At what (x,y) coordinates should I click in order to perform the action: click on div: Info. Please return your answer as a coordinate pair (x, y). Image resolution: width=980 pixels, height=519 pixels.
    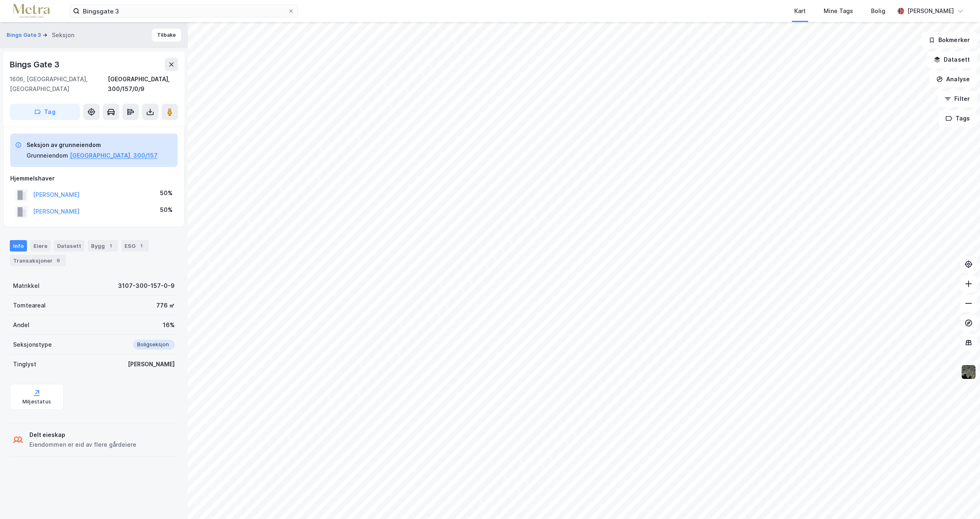
    Looking at the image, I should click on (18, 246).